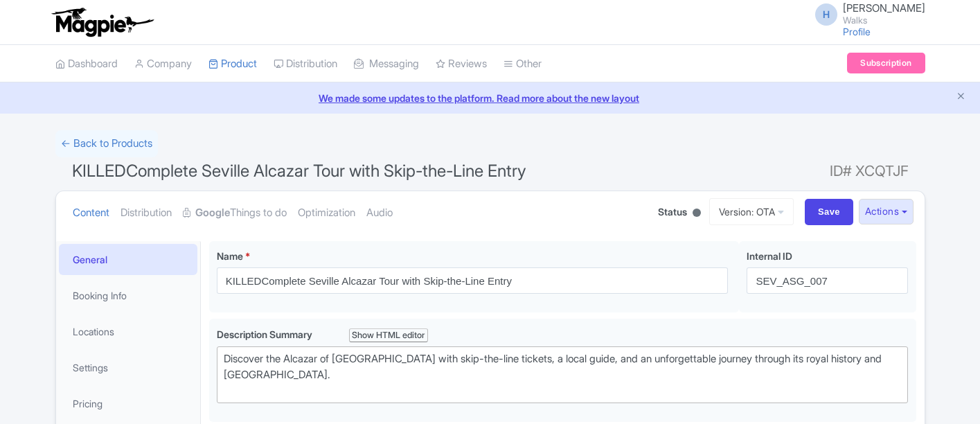 This screenshot has width=980, height=424. I want to click on span: Description Summary, so click(265, 334).